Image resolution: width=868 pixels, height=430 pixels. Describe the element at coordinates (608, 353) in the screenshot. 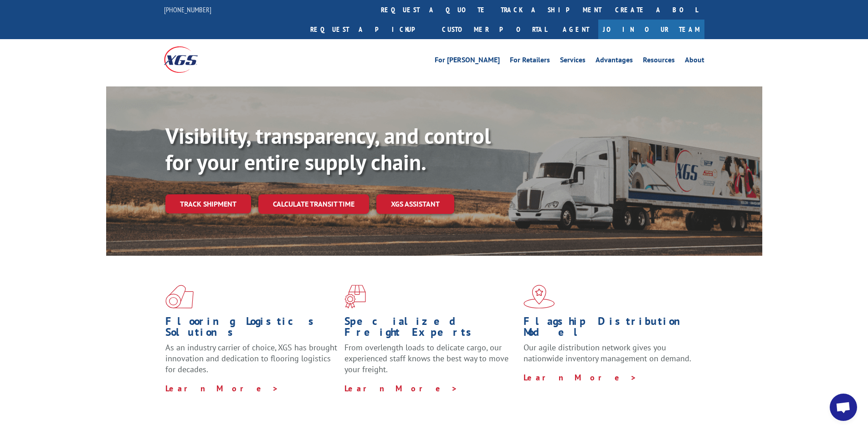

I see `span: Our agile distribution network gives you nationwide inventory management on demand.` at that location.